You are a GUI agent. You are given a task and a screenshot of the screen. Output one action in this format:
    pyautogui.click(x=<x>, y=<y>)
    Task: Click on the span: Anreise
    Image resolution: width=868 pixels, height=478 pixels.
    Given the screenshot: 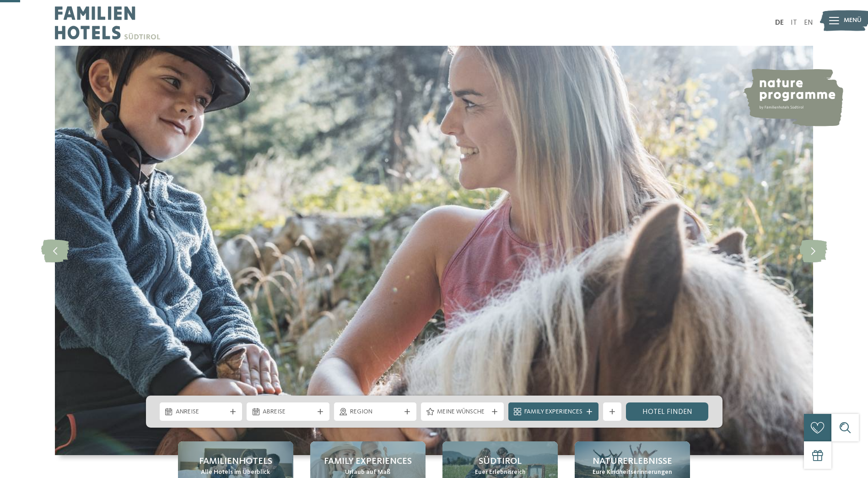 What is the action you would take?
    pyautogui.click(x=201, y=412)
    